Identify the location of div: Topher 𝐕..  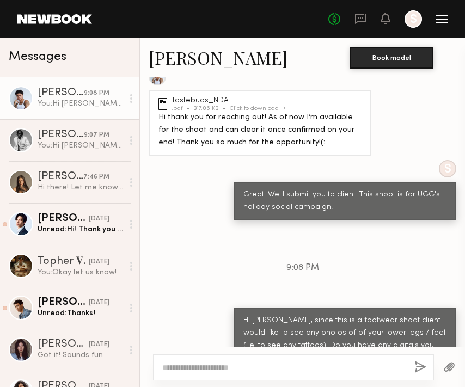
(63, 261).